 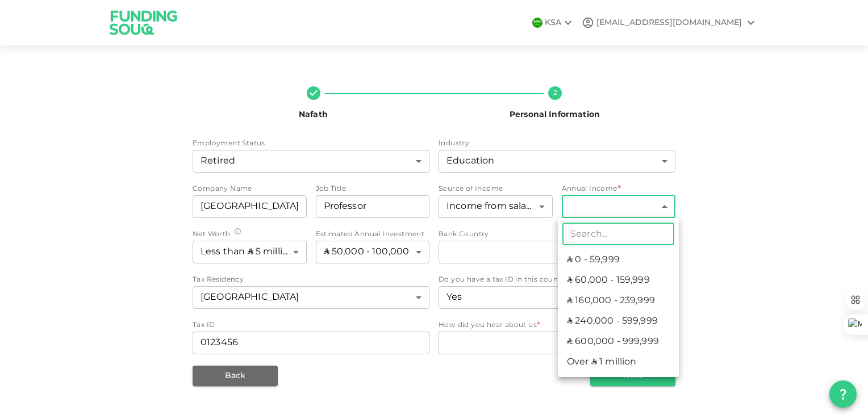 I want to click on li: ʢ 0 - 59,999, so click(x=618, y=260).